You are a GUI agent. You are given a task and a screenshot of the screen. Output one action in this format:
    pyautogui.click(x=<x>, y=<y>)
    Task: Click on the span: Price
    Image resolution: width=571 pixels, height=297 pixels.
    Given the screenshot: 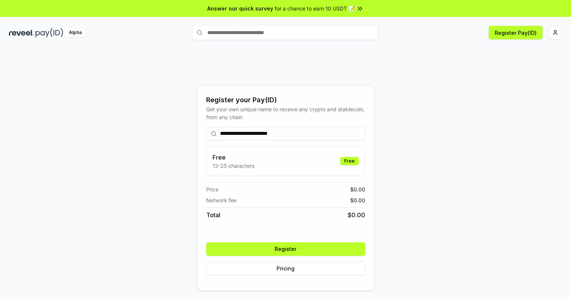 What is the action you would take?
    pyautogui.click(x=212, y=189)
    